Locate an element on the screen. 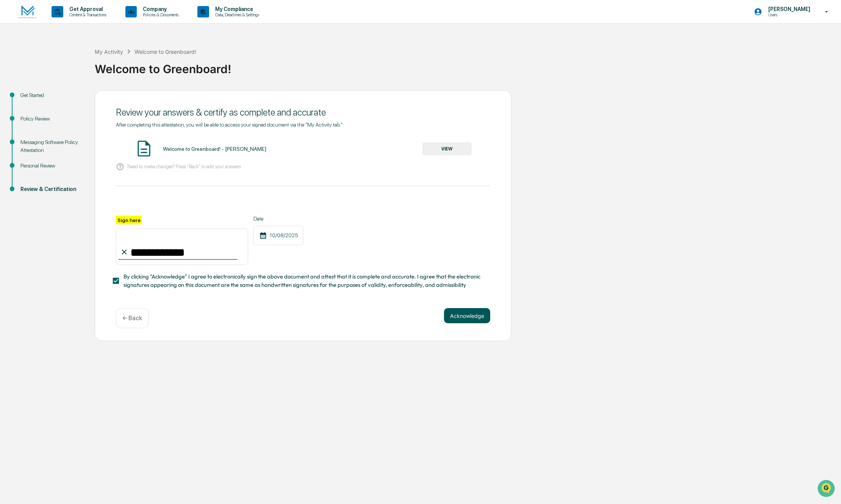 The width and height of the screenshot is (841, 504). img: logo is located at coordinates (28, 12).